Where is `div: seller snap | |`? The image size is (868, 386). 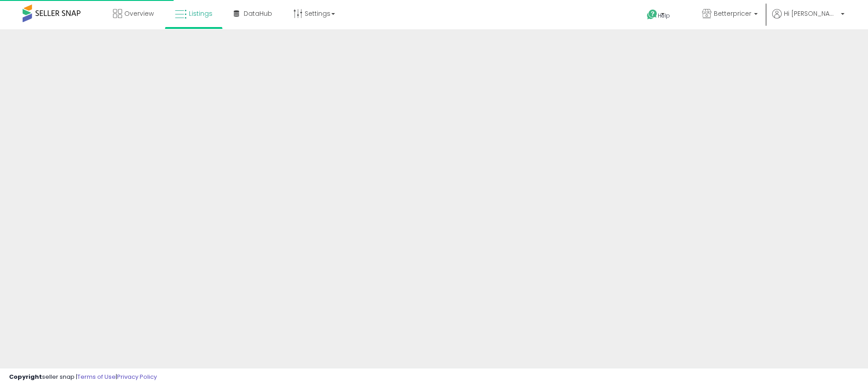
div: seller snap | | is located at coordinates (83, 377).